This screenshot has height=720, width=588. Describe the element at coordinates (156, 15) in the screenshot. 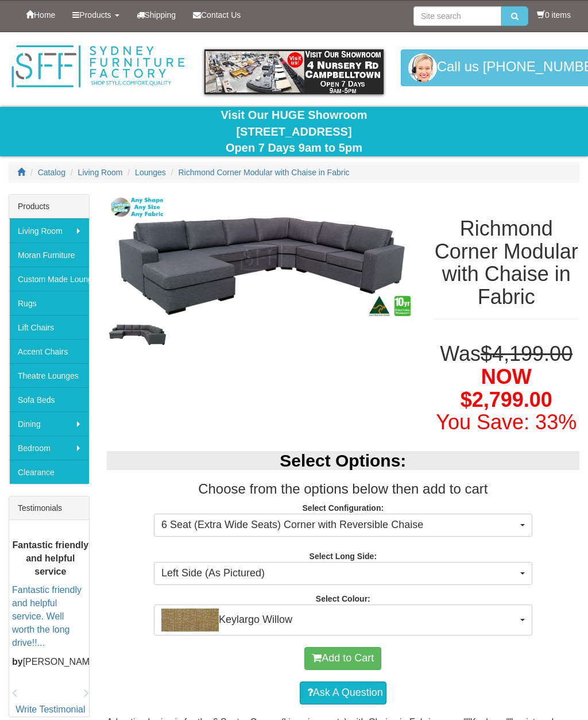

I see `a: Shipping` at that location.